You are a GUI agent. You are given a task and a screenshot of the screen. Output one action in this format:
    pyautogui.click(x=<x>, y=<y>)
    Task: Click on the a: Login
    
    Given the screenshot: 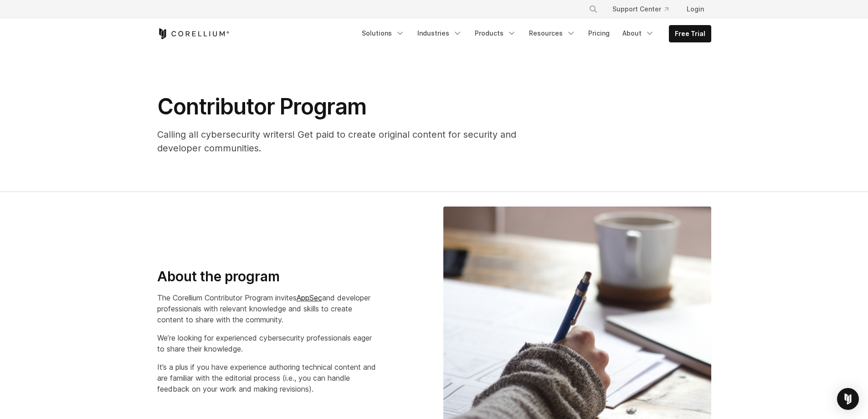 What is the action you would take?
    pyautogui.click(x=695, y=9)
    